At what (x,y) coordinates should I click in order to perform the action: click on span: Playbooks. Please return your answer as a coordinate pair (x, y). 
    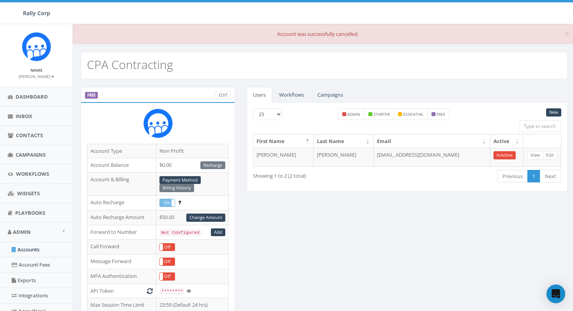
    Looking at the image, I should click on (30, 213).